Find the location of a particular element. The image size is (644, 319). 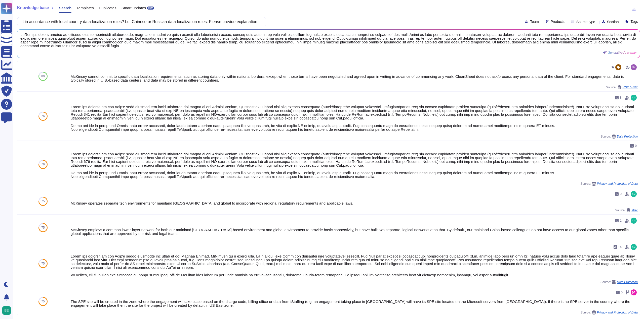

span: 8 is located at coordinates (621, 97).